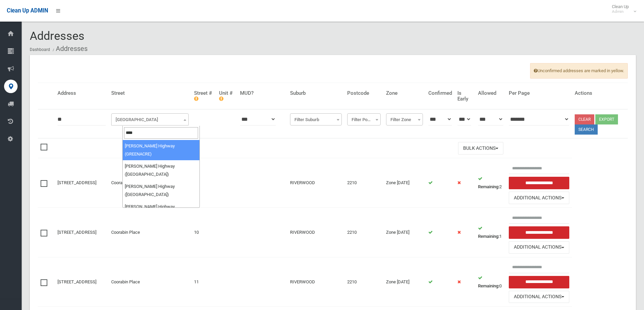  What do you see at coordinates (316, 93) in the screenshot?
I see `h4: Suburb` at bounding box center [316, 93].